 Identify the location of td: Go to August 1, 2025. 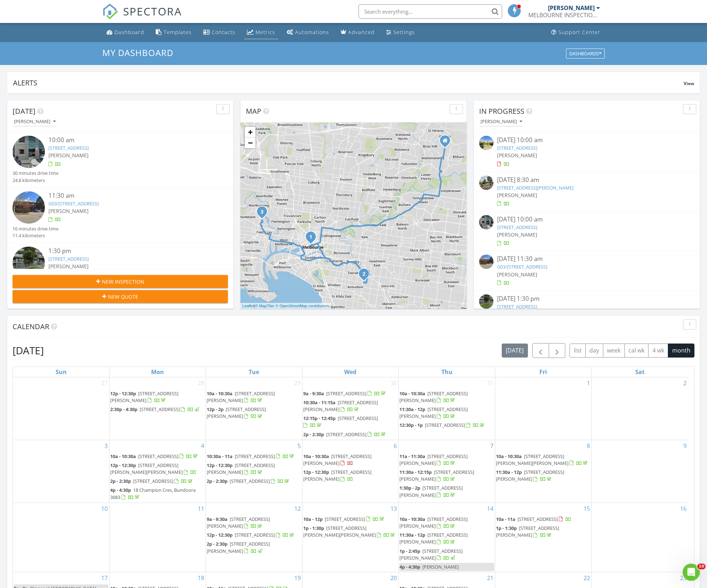
(544, 408).